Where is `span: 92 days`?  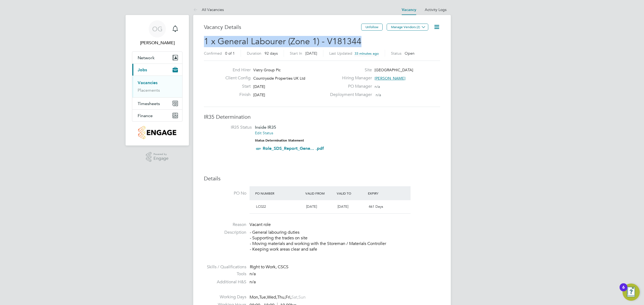
span: 92 days is located at coordinates (271, 54).